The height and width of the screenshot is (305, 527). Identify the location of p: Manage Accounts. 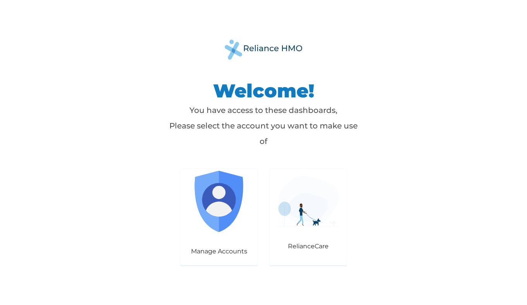
(219, 251).